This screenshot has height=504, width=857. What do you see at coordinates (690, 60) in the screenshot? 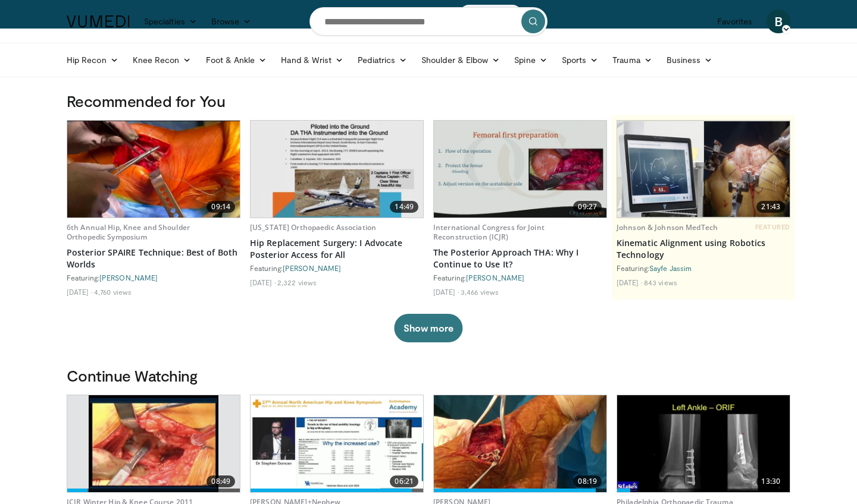
I see `a: Business` at bounding box center [690, 60].